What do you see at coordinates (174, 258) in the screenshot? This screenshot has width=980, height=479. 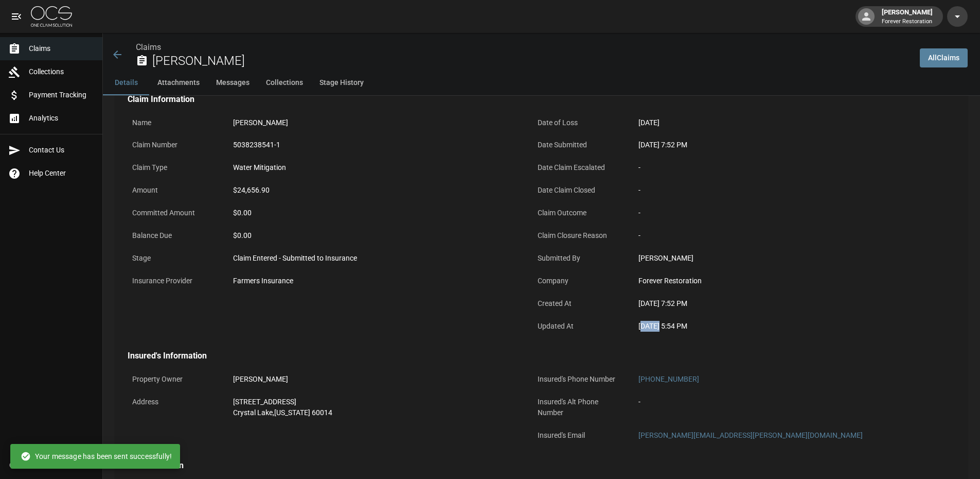 I see `p: Stage` at bounding box center [174, 258].